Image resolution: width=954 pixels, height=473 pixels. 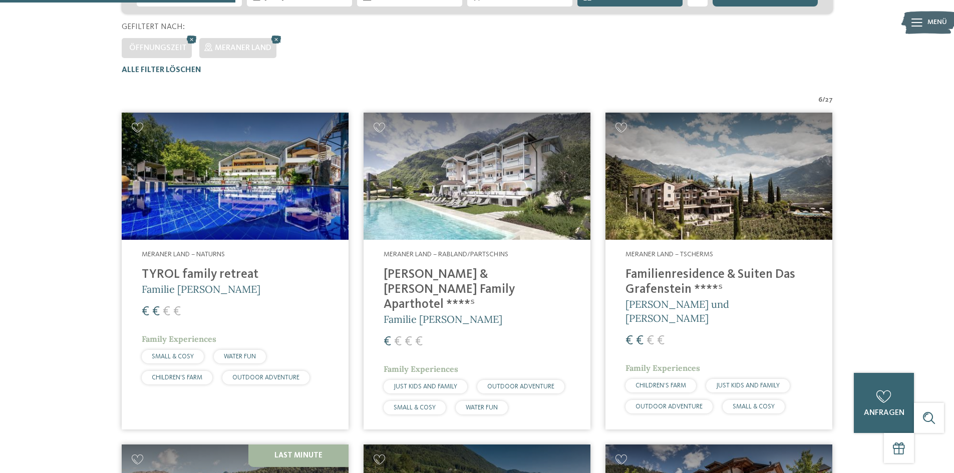 I want to click on span: Meraner Land – Naturns, so click(x=183, y=254).